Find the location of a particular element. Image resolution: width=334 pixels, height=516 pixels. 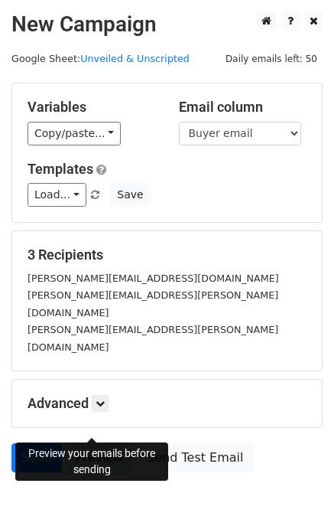

button: Save is located at coordinates (130, 194).